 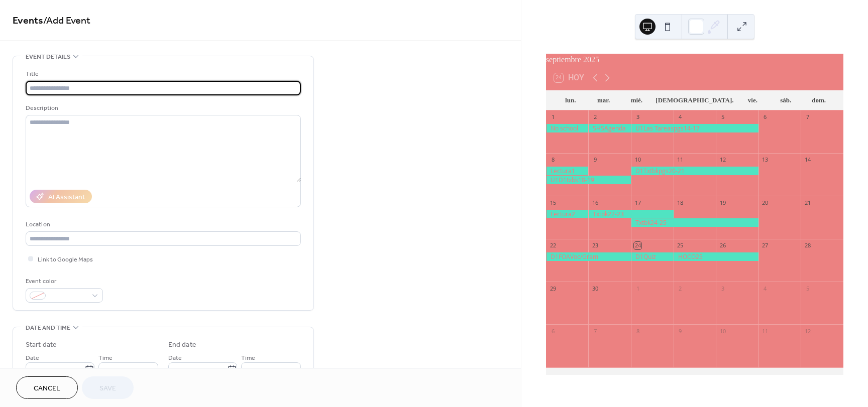 I want to click on div: dom., so click(x=819, y=100).